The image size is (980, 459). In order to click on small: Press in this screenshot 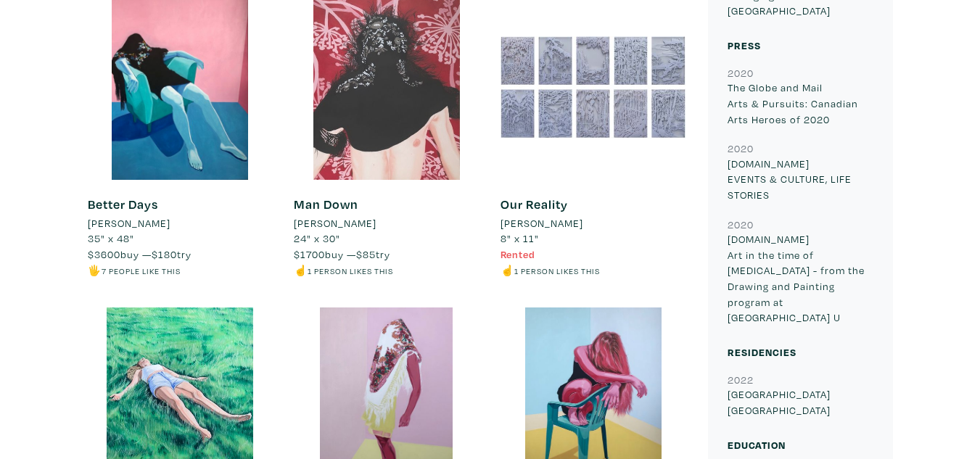, I will do `click(744, 45)`.